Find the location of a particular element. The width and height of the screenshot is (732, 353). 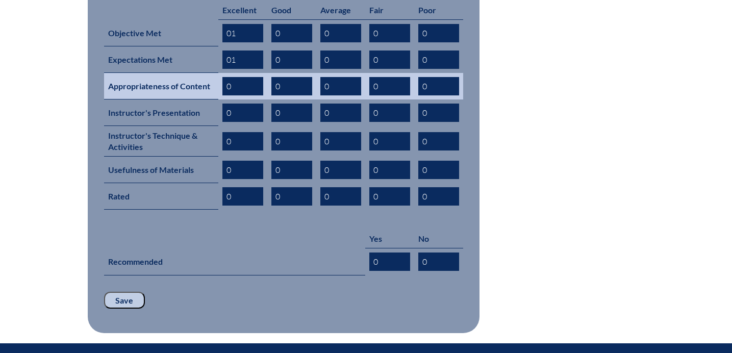

input: Save is located at coordinates (124, 300).